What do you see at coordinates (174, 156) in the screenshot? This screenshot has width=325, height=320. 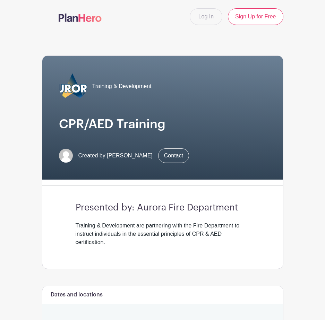 I see `a: Contact` at bounding box center [174, 156].